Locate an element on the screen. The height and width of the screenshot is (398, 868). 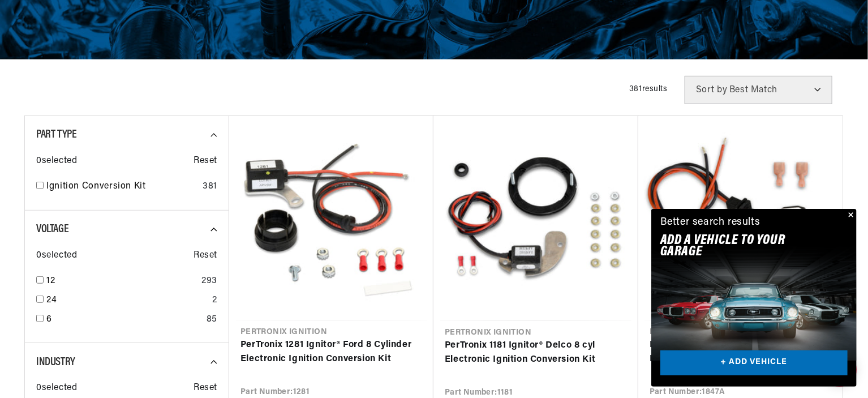
span: Sort by is located at coordinates (711, 90).